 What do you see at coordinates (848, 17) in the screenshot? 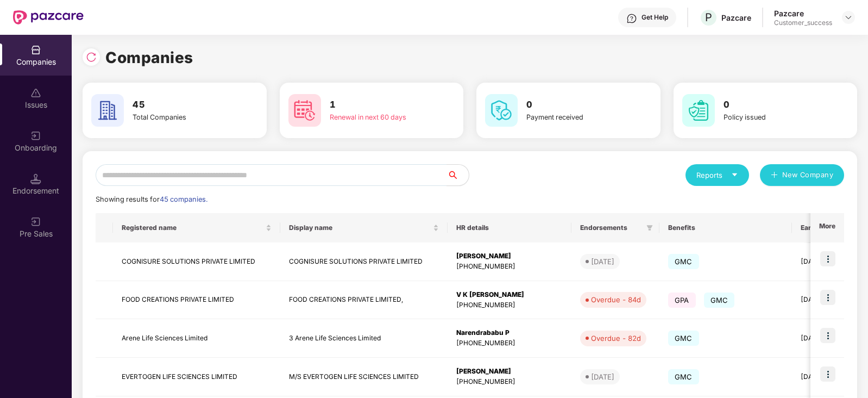
I see `img: svg+xml;base64,PHN2ZyBpZD0iRHJvcGRvd24tMzJ4MzIiIHhtbG5zPSJodHRwOi8vd3d3LnczLm9yZy8yMDAwL3N2ZyIgd2...` at bounding box center [848, 17].